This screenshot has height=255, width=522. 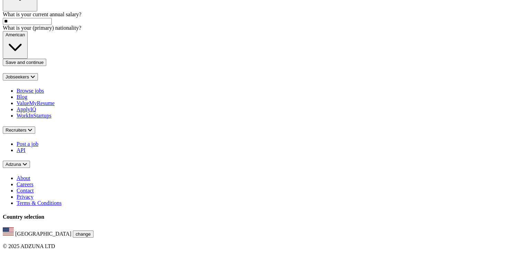 I want to click on button: Save and continue, so click(x=24, y=62).